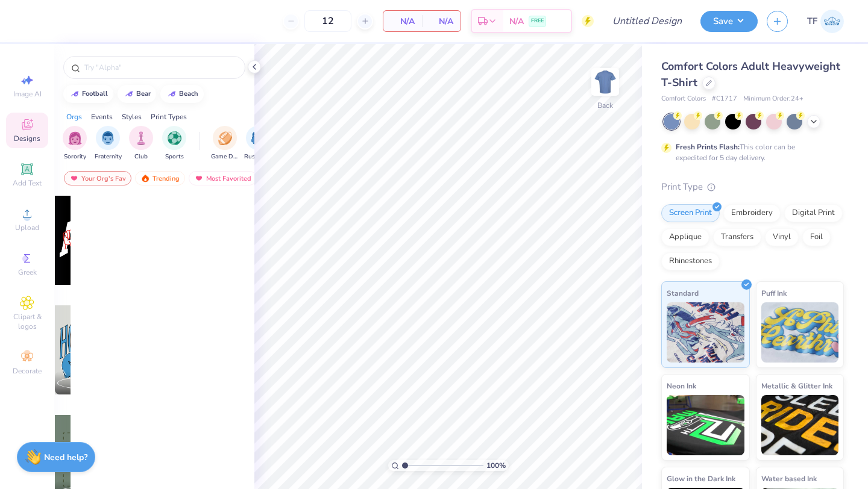  What do you see at coordinates (95, 93) in the screenshot?
I see `div: football` at bounding box center [95, 93].